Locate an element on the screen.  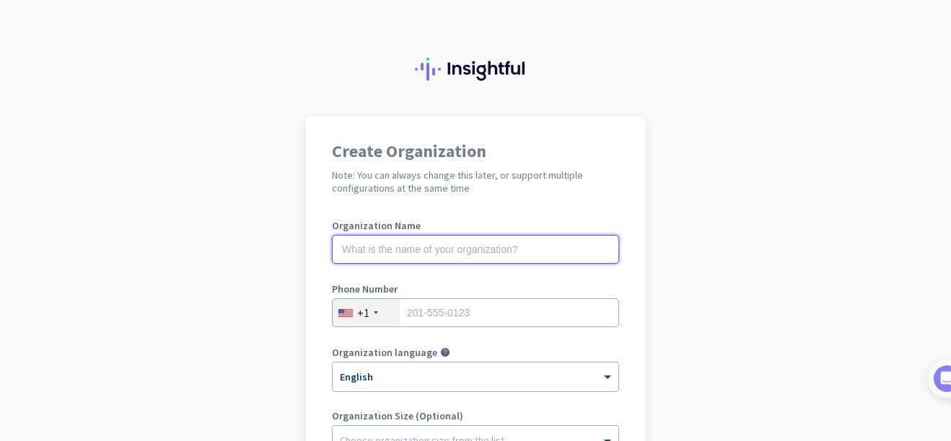
div: +1 is located at coordinates (363, 313).